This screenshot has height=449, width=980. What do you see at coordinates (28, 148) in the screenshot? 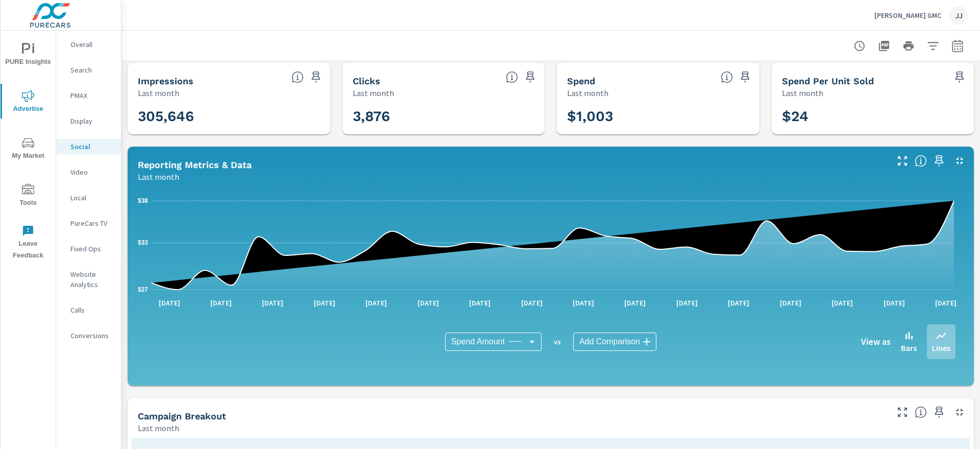
I see `div: nav menu` at bounding box center [28, 148].